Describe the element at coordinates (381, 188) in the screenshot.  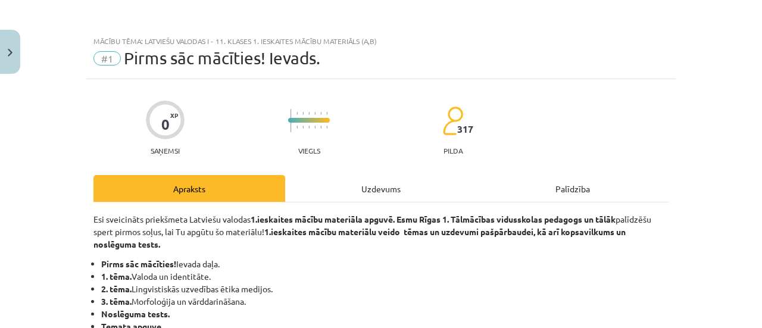
I see `div: Uzdevums` at that location.